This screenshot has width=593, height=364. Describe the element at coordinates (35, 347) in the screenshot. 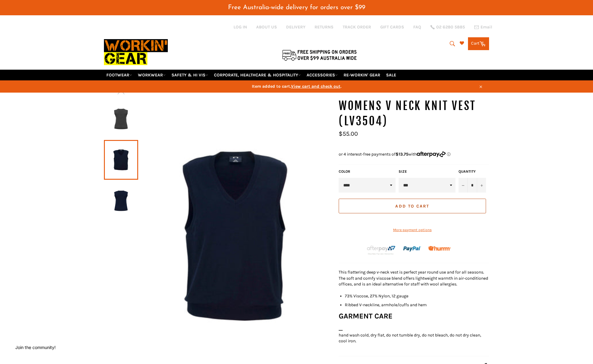

I see `button: Join the community!` at that location.